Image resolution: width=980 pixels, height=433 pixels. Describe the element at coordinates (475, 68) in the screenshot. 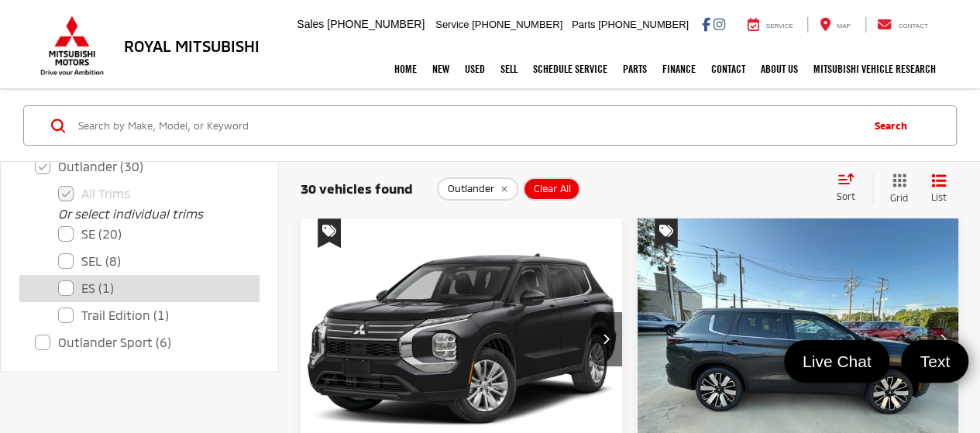

I see `a: Used` at that location.